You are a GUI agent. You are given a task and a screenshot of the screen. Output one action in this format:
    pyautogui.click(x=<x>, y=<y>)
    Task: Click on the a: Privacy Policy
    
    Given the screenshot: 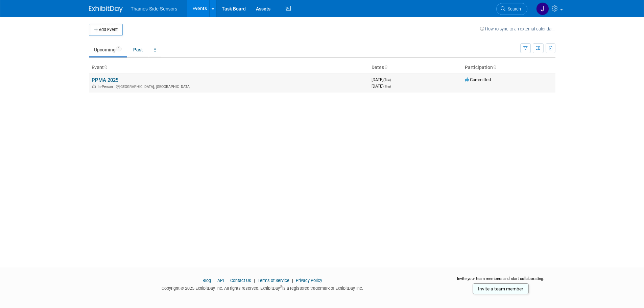 What is the action you would take?
    pyautogui.click(x=309, y=280)
    